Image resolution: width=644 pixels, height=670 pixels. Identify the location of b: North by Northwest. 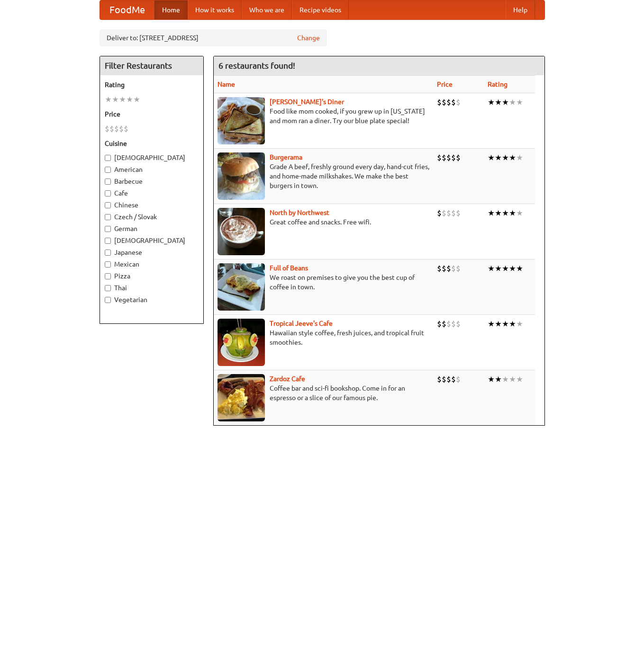
(300, 212).